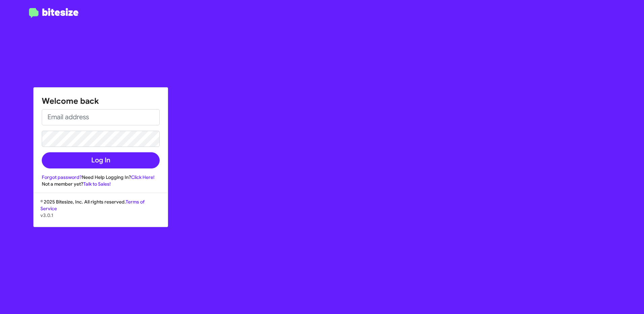 Image resolution: width=644 pixels, height=314 pixels. I want to click on button: Log In, so click(101, 160).